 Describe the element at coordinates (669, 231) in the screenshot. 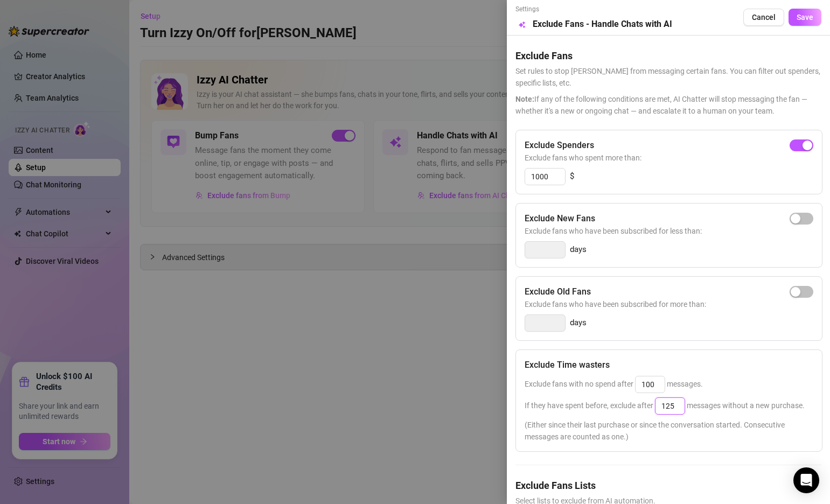

I see `span: Exclude fans who have been subscribed for less than:` at that location.